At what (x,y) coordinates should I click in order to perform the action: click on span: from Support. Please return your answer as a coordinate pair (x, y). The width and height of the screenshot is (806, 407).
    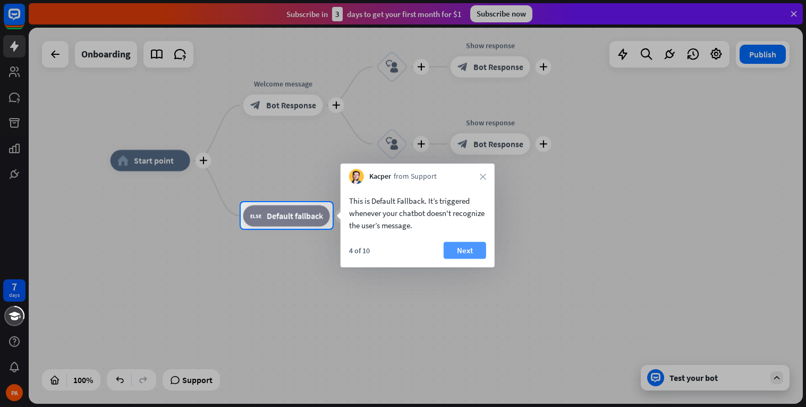
    Looking at the image, I should click on (415, 176).